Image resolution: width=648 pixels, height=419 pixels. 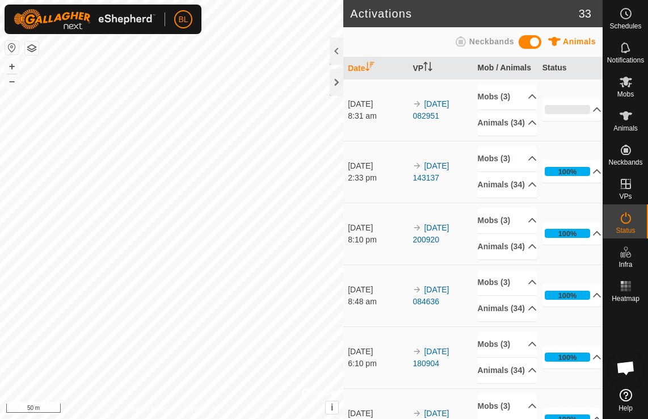 I want to click on span: Mobs, so click(x=625, y=94).